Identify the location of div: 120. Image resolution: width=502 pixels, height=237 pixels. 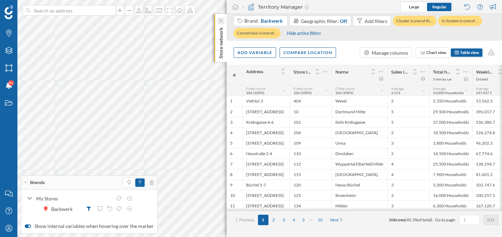
(311, 185).